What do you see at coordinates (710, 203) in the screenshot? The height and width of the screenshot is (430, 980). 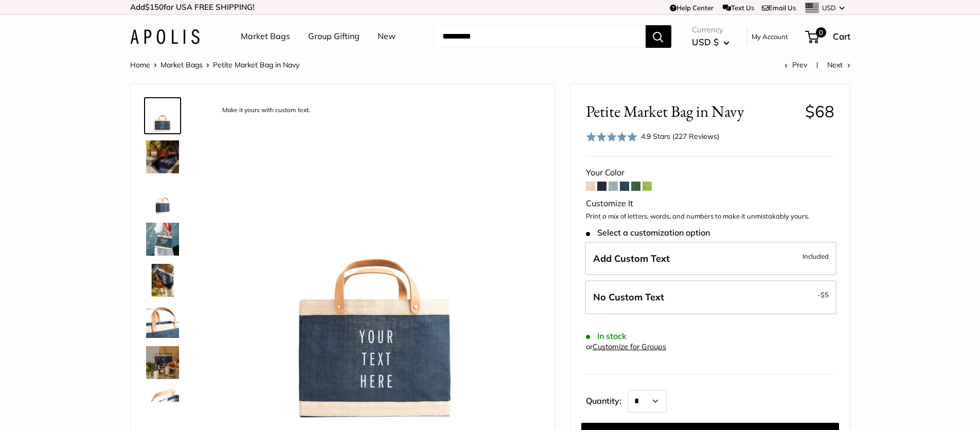 I see `div: Customize It` at bounding box center [710, 203].